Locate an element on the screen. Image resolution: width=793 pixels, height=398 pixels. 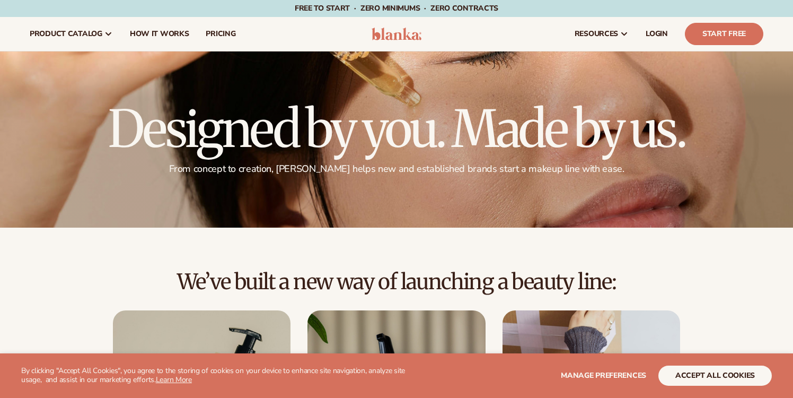
a: logo is located at coordinates (397, 34).